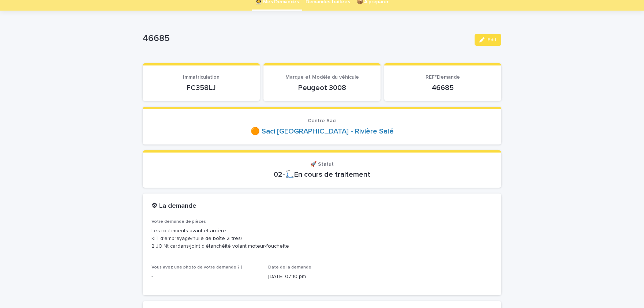 Image resolution: width=644 pixels, height=308 pixels. What do you see at coordinates (322, 164) in the screenshot?
I see `span: 🚀 Statut` at bounding box center [322, 164].